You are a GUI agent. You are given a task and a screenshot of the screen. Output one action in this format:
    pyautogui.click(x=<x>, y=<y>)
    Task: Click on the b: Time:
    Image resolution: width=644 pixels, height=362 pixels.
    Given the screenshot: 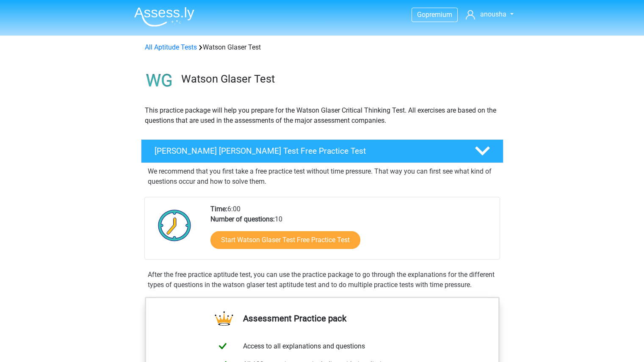 What is the action you would take?
    pyautogui.click(x=219, y=209)
    